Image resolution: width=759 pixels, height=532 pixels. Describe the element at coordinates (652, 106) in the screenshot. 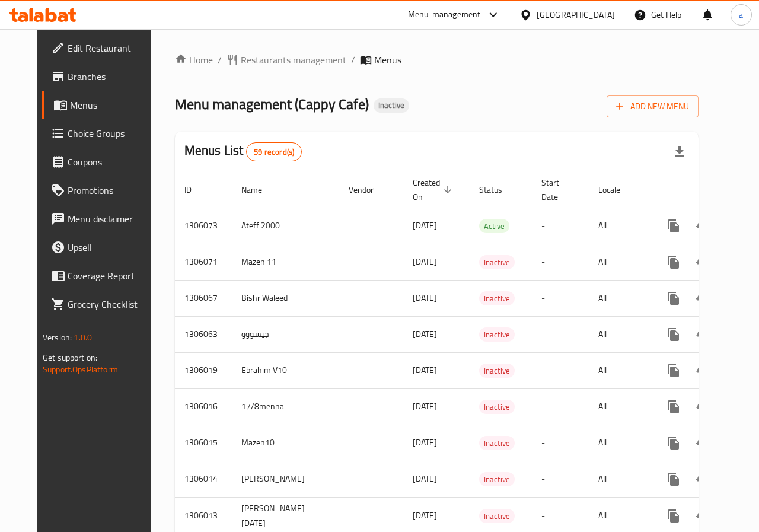

I see `span: Add New Menu` at that location.